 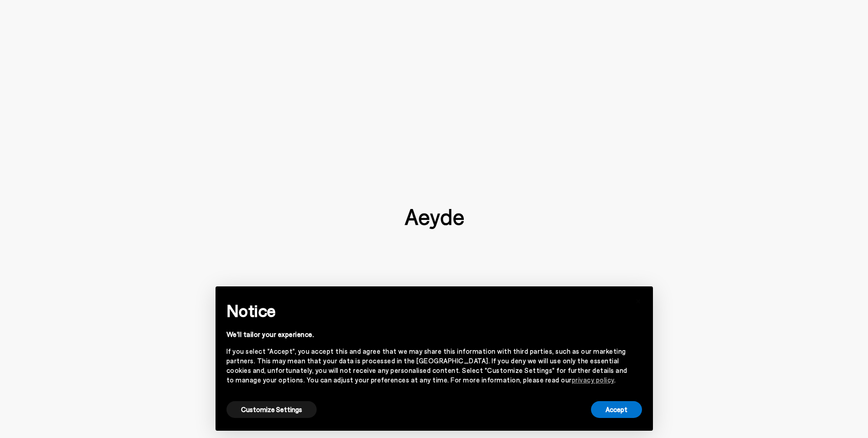 What do you see at coordinates (272, 409) in the screenshot?
I see `button: Customize Settings` at bounding box center [272, 409].